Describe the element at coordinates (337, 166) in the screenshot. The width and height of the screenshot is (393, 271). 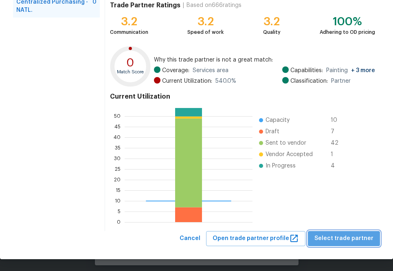
I see `span: 4` at that location.